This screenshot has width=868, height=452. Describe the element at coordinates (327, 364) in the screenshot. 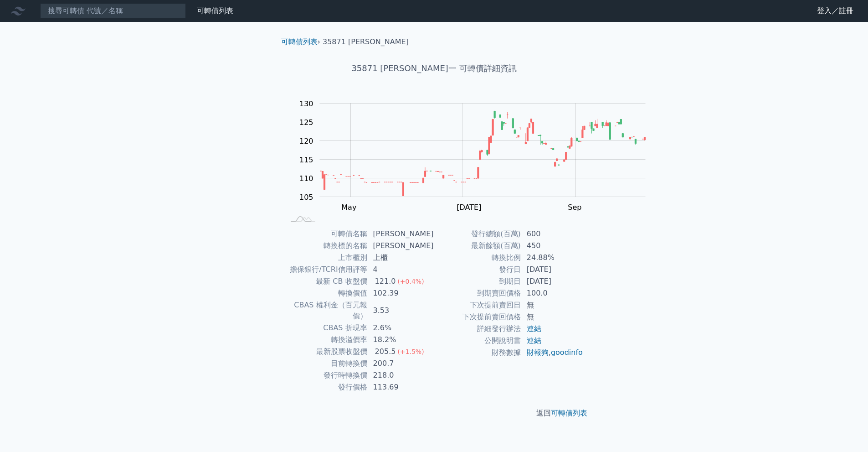

I see `td: 目前轉換價` at that location.